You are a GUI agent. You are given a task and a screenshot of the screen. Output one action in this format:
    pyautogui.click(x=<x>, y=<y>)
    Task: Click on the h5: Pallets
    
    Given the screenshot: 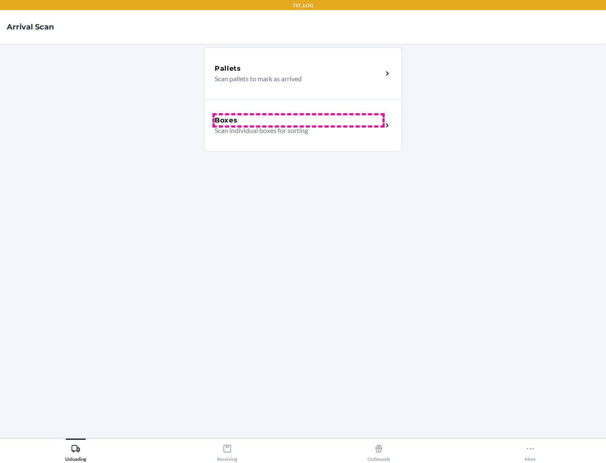 What is the action you would take?
    pyautogui.click(x=228, y=69)
    